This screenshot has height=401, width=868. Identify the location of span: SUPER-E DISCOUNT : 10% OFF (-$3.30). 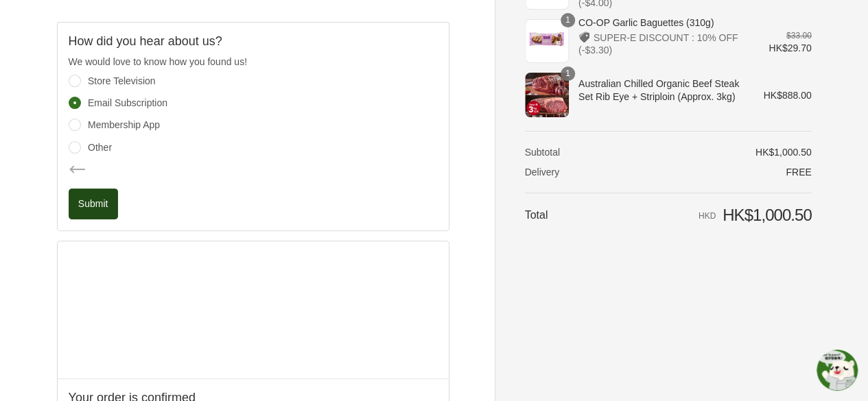
(658, 43).